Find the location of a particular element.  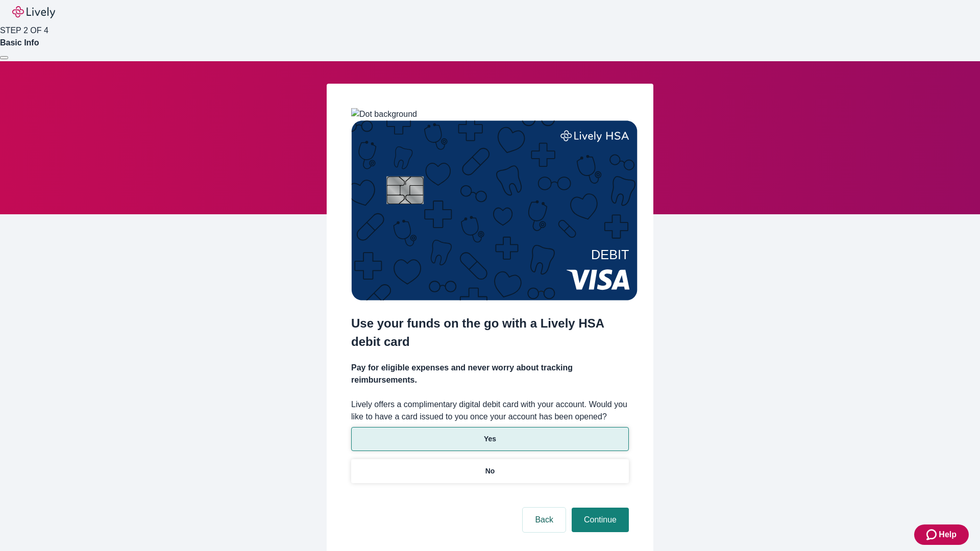

img: Dot background is located at coordinates (384, 115).